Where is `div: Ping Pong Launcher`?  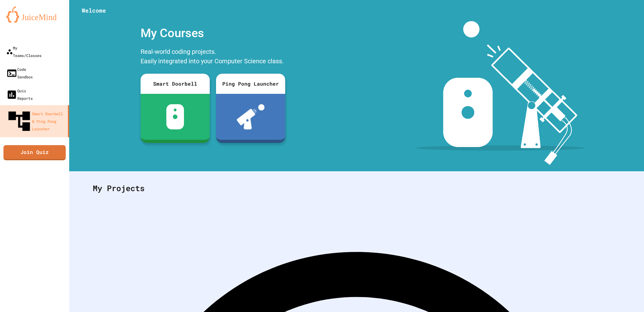
div: Ping Pong Launcher is located at coordinates (251, 84).